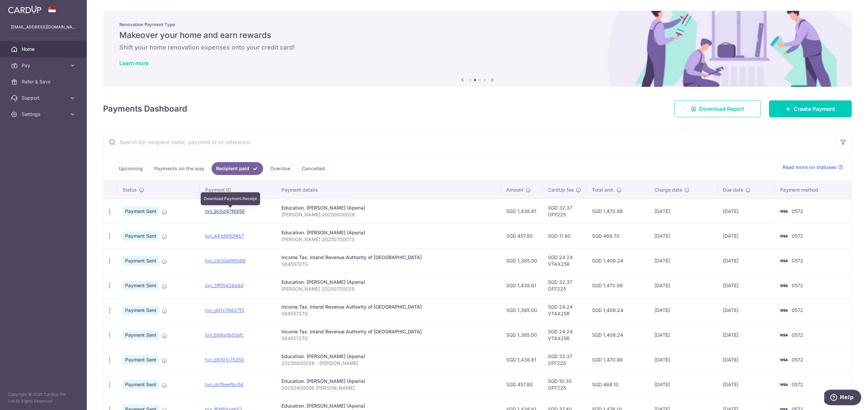 The image size is (868, 410). What do you see at coordinates (477, 24) in the screenshot?
I see `p: Renovation Payment Type` at bounding box center [477, 24].